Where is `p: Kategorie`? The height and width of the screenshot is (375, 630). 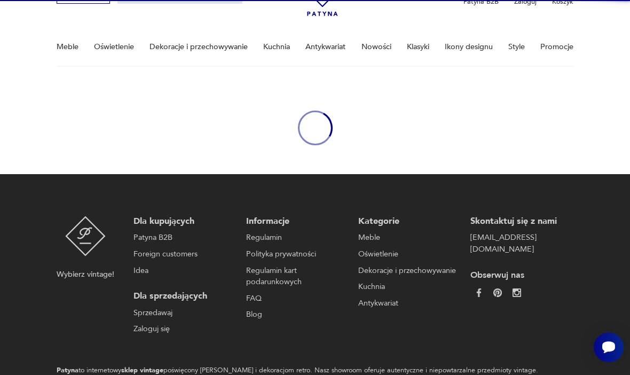 p: Kategorie is located at coordinates (407, 222).